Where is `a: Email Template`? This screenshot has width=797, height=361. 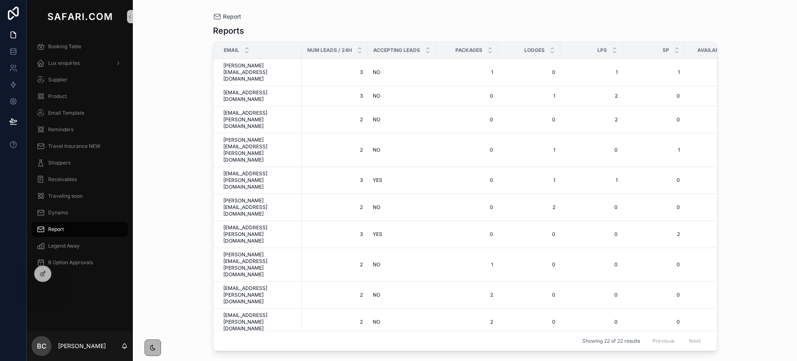
a: Email Template is located at coordinates (80, 113).